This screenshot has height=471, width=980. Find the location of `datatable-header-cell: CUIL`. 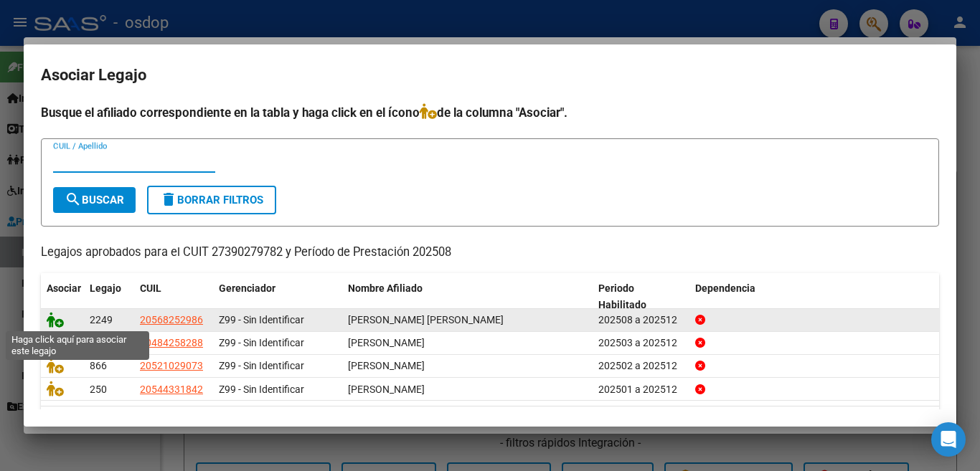

datatable-header-cell: CUIL is located at coordinates (173, 297).